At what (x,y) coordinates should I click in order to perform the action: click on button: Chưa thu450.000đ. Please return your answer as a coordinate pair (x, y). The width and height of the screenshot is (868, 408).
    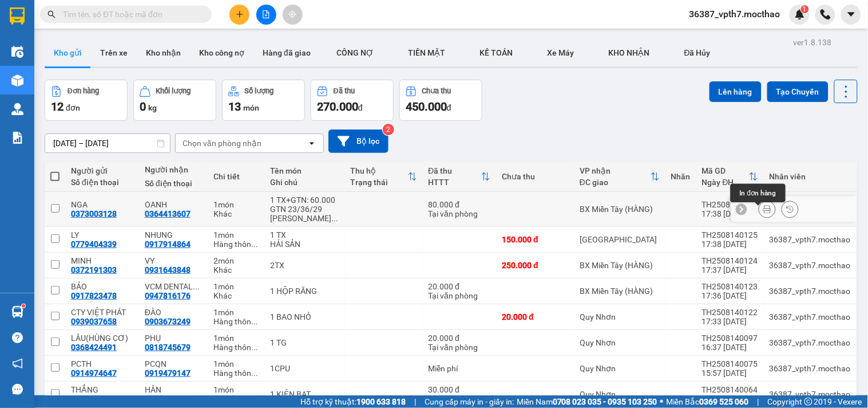
    Looking at the image, I should click on (440, 100).